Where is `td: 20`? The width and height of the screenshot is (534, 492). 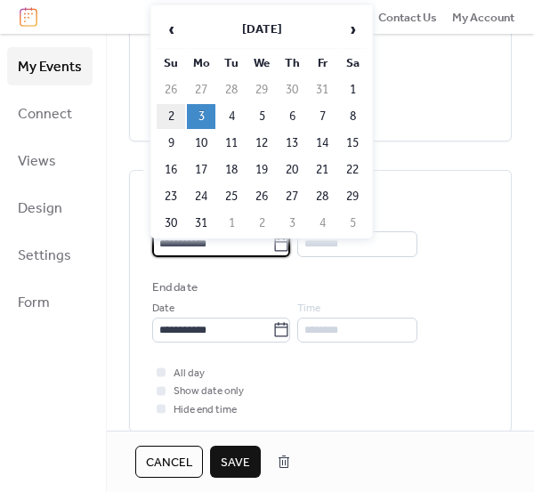 td: 20 is located at coordinates (292, 170).